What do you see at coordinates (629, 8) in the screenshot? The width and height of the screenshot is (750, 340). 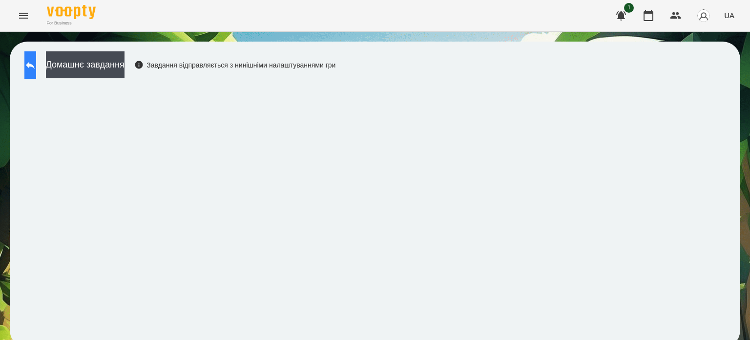 I see `span: 1` at bounding box center [629, 8].